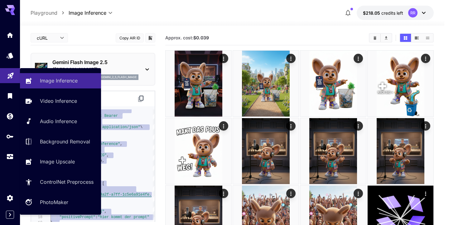 This screenshot has width=449, height=225. I want to click on p: ControlNet Preprocess, so click(67, 182).